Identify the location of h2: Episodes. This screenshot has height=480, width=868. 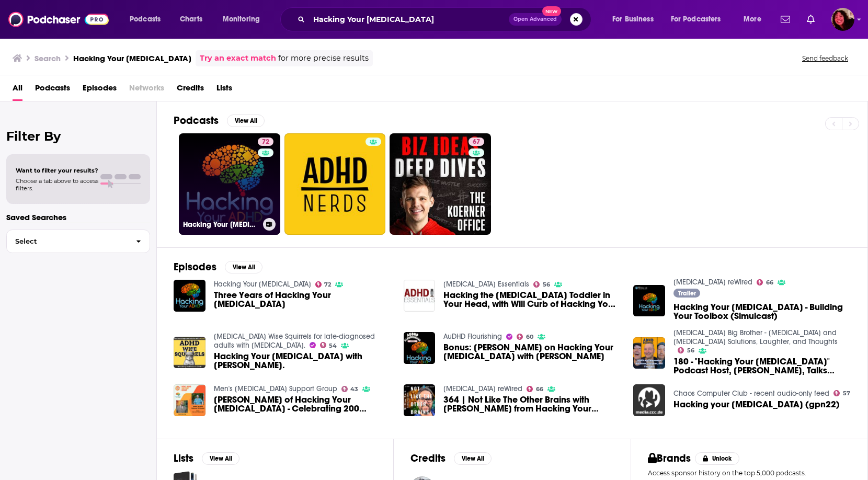
(195, 266).